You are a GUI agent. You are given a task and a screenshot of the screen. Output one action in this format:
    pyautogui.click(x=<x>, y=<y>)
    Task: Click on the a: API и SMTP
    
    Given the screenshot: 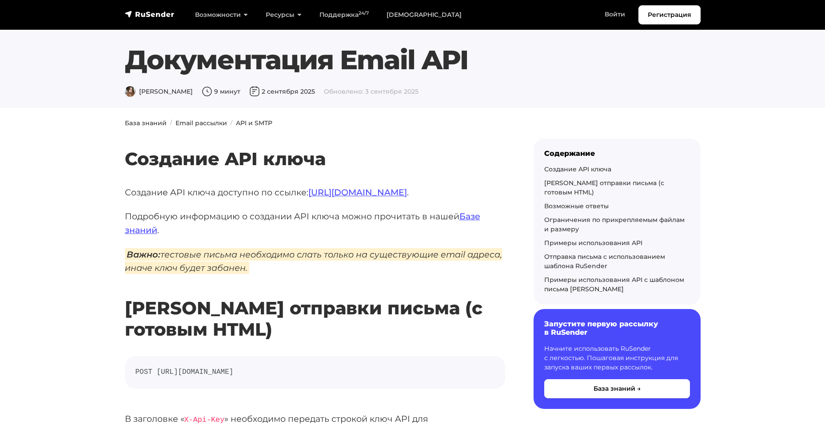 What is the action you would take?
    pyautogui.click(x=254, y=123)
    